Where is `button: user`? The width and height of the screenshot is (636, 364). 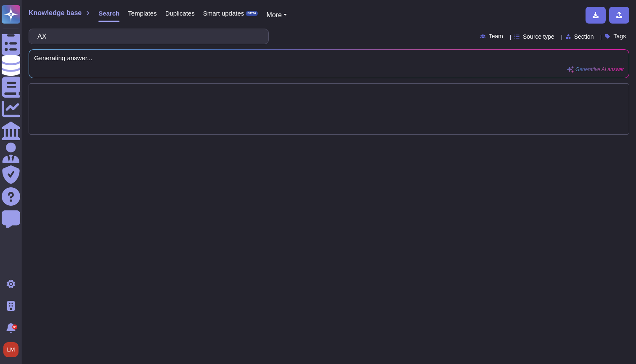 button: user is located at coordinates (13, 349).